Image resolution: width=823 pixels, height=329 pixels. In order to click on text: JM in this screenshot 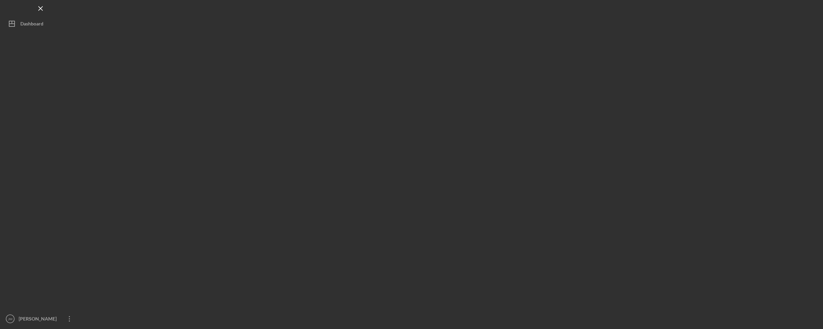, I will do `click(10, 319)`.